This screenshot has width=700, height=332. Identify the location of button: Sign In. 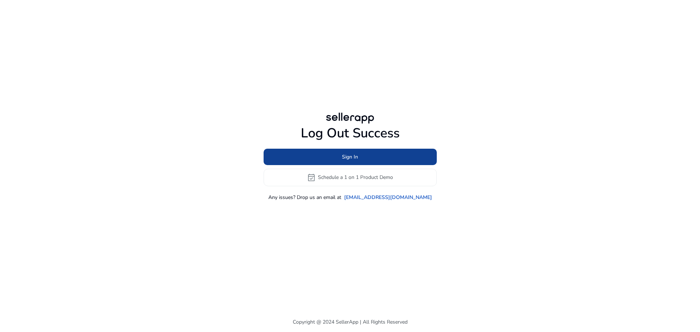
(350, 157).